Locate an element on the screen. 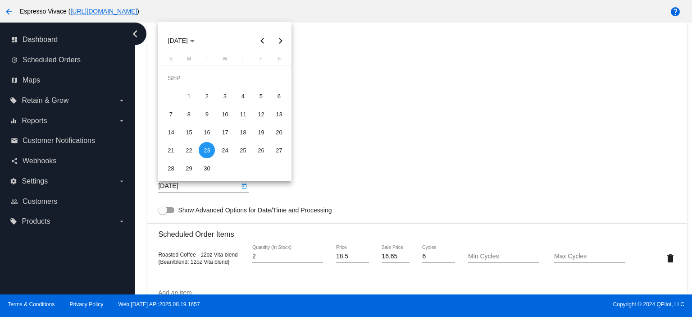  td: September 2, 2025 is located at coordinates (207, 96).